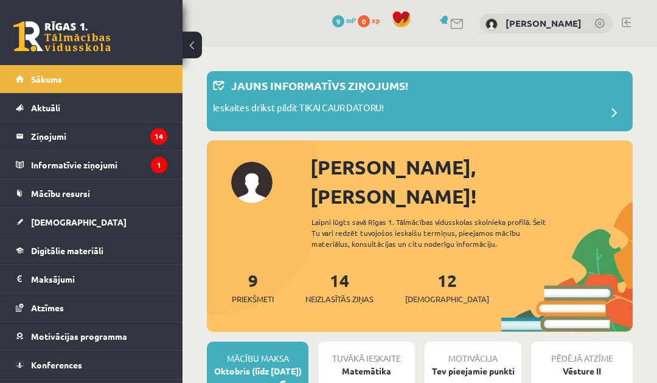  I want to click on a: Digitālie materiāli, so click(91, 251).